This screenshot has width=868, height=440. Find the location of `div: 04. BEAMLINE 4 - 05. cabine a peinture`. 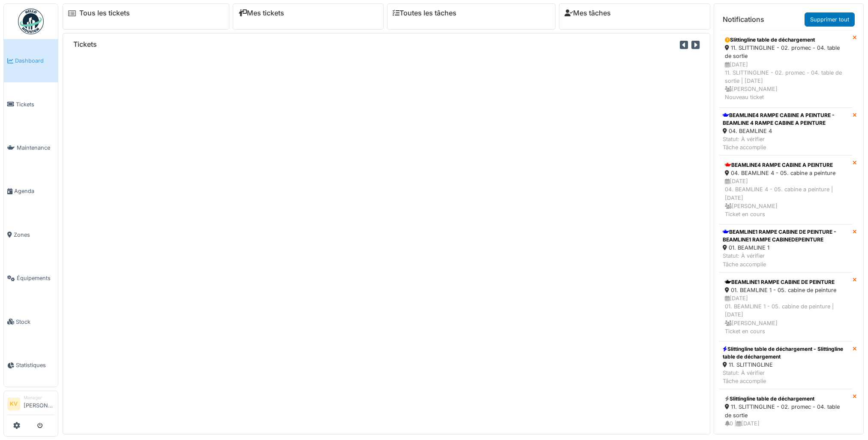

div: 04. BEAMLINE 4 - 05. cabine a peinture is located at coordinates (786, 173).